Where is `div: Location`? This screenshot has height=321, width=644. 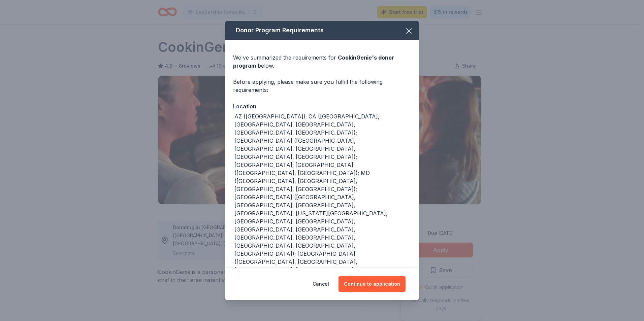 div: Location is located at coordinates (322, 106).